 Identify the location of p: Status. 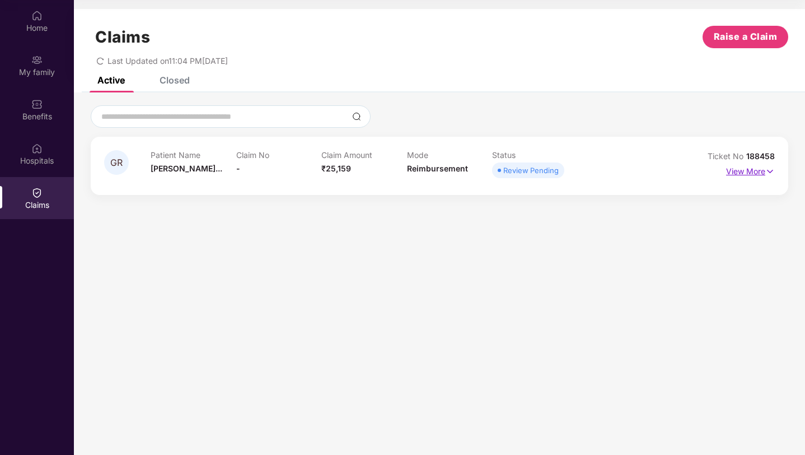
(535, 155).